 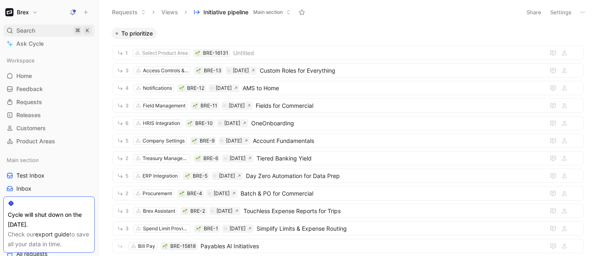 What do you see at coordinates (87, 31) in the screenshot?
I see `div: K` at bounding box center [87, 31].